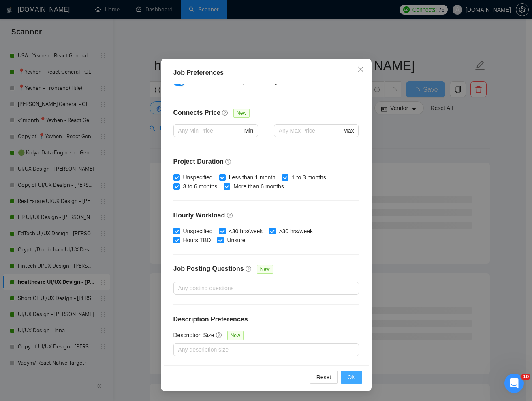 This screenshot has width=532, height=401. Describe the element at coordinates (196, 241) in the screenshot. I see `span: Hours TBD` at that location.